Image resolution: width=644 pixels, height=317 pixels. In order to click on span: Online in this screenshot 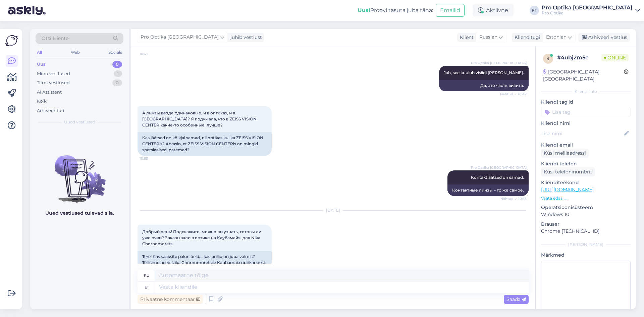, I will do `click(615, 58)`.